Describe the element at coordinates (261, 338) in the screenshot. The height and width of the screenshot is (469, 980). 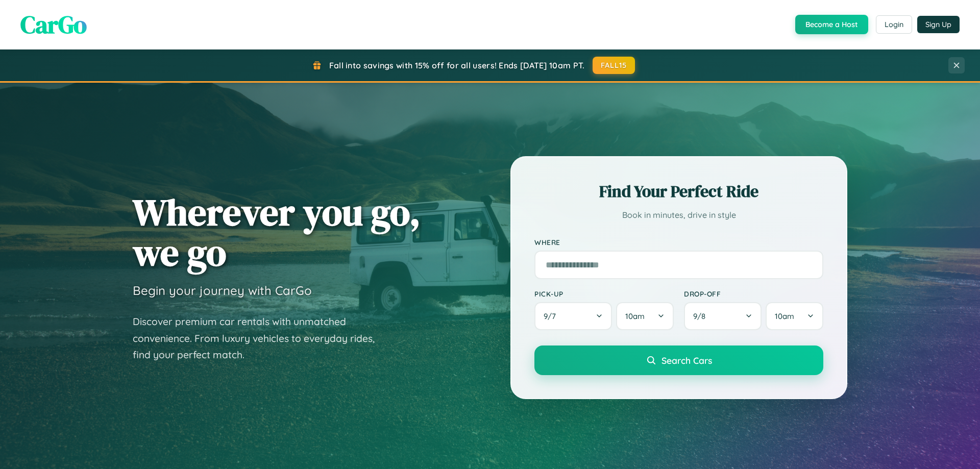
I see `p: Discover premium car rentals with unmatched convenience. From luxury vehicles to everyday rides, ...` at that location.